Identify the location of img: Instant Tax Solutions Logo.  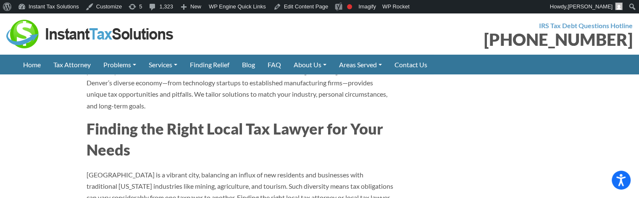
(90, 34).